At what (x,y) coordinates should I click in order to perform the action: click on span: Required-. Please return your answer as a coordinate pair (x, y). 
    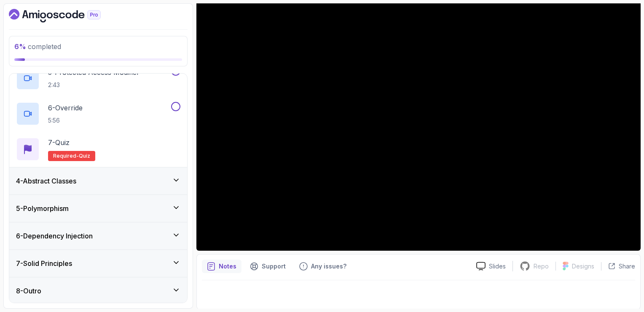
    Looking at the image, I should click on (66, 156).